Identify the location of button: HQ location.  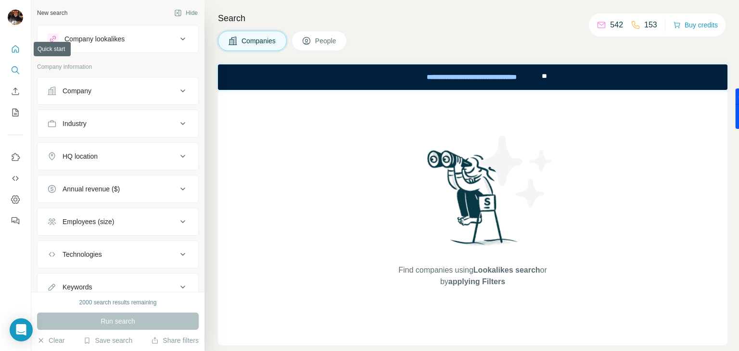
(118, 156).